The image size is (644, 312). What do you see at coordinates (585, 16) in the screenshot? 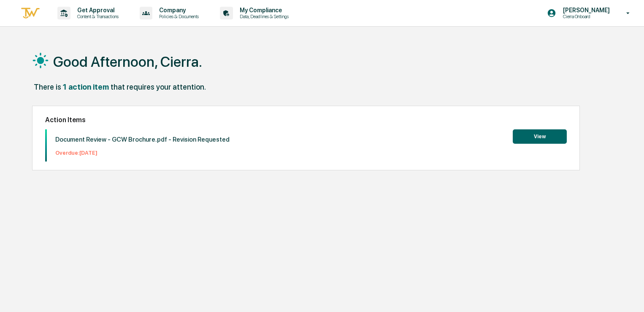
I see `p: Cierra Onboard` at bounding box center [585, 16].